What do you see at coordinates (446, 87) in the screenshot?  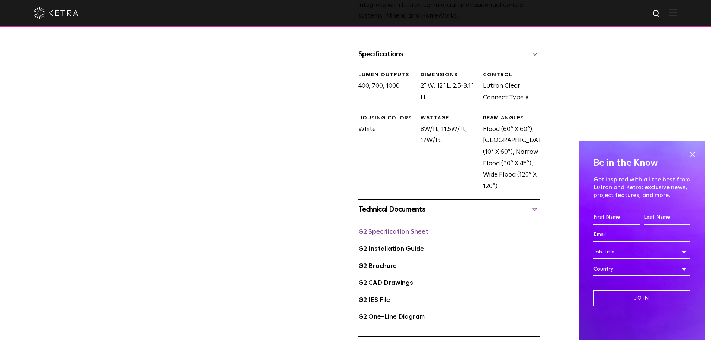 I see `div: 2" W, 12" L, 2.5-3.1" H` at bounding box center [446, 87].